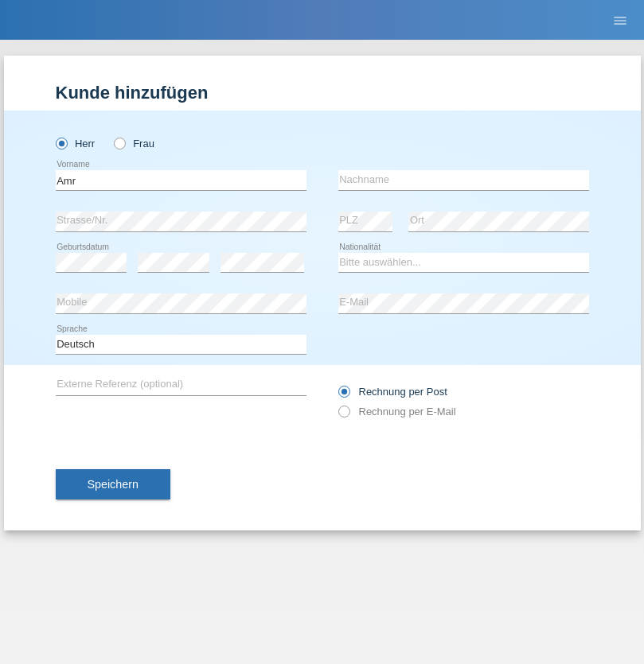 The image size is (644, 664). What do you see at coordinates (397, 411) in the screenshot?
I see `label: Rechnung per E-Mail` at bounding box center [397, 411].